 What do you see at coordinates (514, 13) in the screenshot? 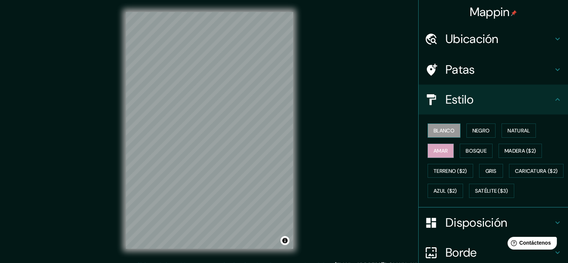
I see `img: pin-icon.png` at bounding box center [514, 13].